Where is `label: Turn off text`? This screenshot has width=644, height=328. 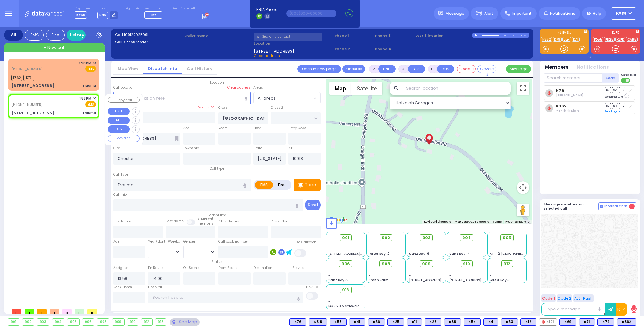 label: Turn off text is located at coordinates (626, 80).